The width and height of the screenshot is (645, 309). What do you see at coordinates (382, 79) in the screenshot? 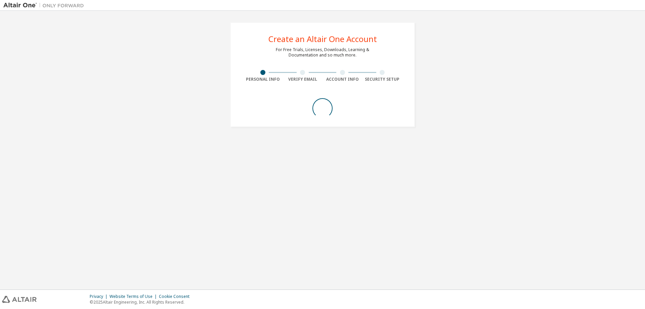
I see `div: Security Setup` at bounding box center [382, 79].